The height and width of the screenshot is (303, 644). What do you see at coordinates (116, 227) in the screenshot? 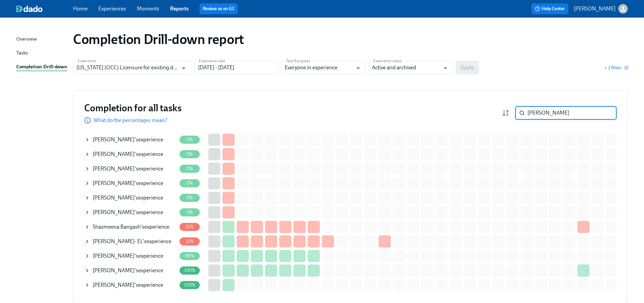
I see `span: Shazmeena Bangash` at bounding box center [116, 227].